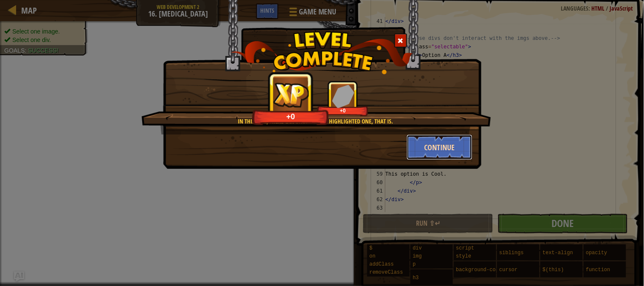  Describe the element at coordinates (316, 121) in the screenshot. I see `div: In this case, there can only be one! Highlighted one, that is.` at that location.